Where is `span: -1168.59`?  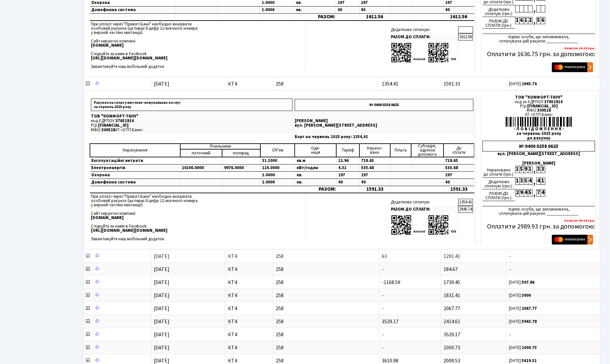
span: -1168.59 is located at coordinates (390, 283).